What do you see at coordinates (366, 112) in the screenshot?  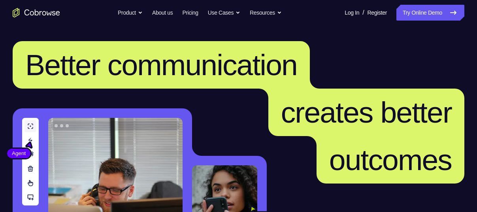 I see `span: creates better` at bounding box center [366, 112].